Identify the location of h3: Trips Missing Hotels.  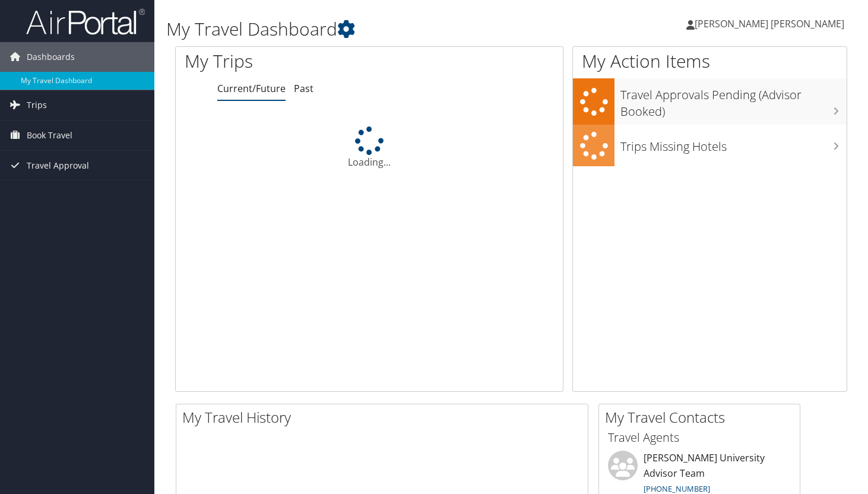
(733, 144).